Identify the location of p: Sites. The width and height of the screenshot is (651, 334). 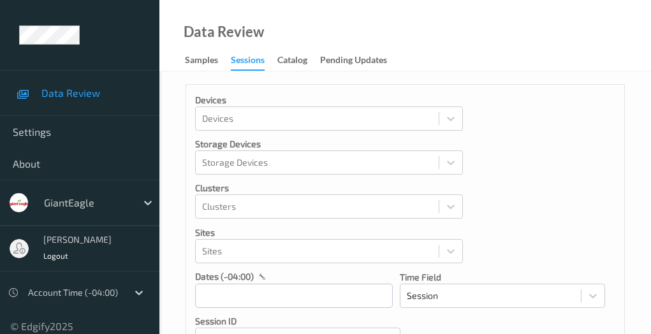
(329, 233).